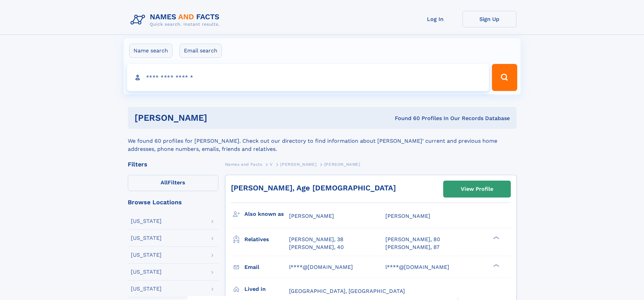  What do you see at coordinates (308, 77) in the screenshot?
I see `input: search input` at bounding box center [308, 77].